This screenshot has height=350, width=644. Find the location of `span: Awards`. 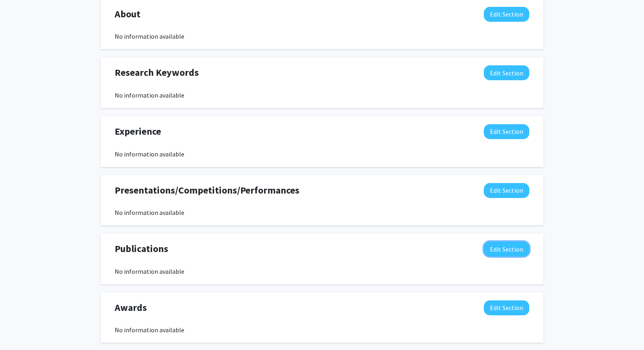

span: Awards is located at coordinates (131, 307).